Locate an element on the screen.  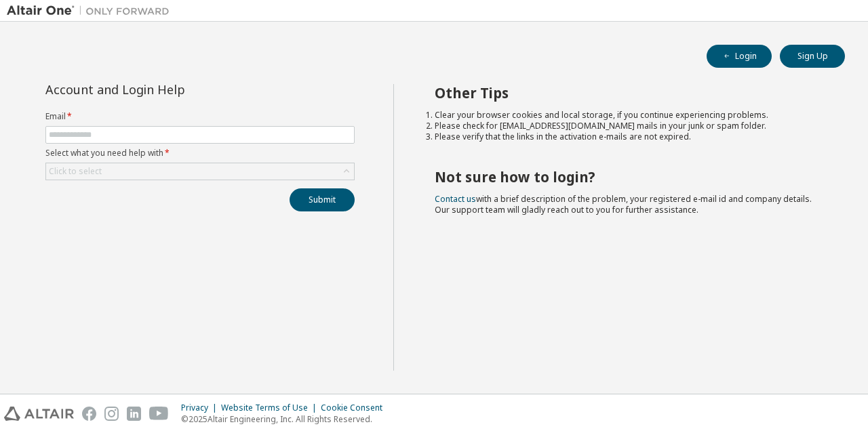
a: Contact us is located at coordinates (455, 199).